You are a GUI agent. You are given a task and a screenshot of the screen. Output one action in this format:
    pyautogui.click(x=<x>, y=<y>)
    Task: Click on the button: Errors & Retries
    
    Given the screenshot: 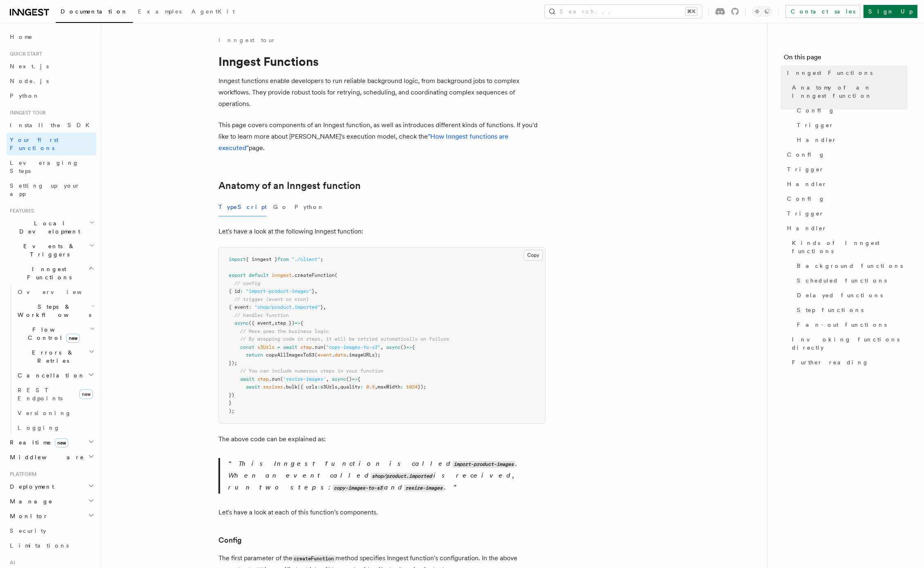 What is the action you would take?
    pyautogui.click(x=55, y=357)
    